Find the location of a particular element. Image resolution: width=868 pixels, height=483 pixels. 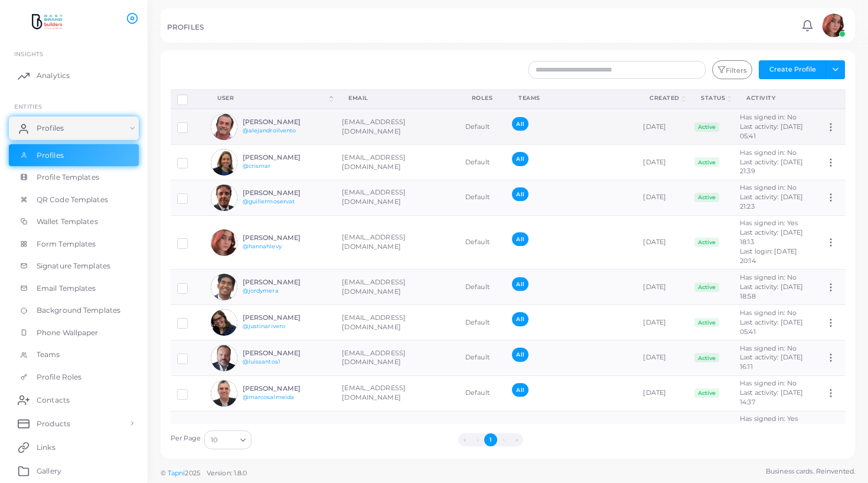

th: Row-selection is located at coordinates (188, 99).